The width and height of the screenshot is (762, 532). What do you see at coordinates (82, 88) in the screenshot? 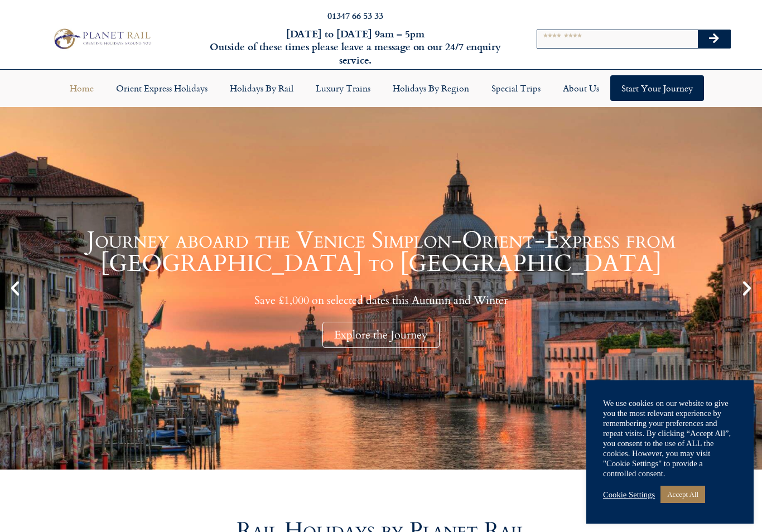
I see `a: Home` at bounding box center [82, 88].